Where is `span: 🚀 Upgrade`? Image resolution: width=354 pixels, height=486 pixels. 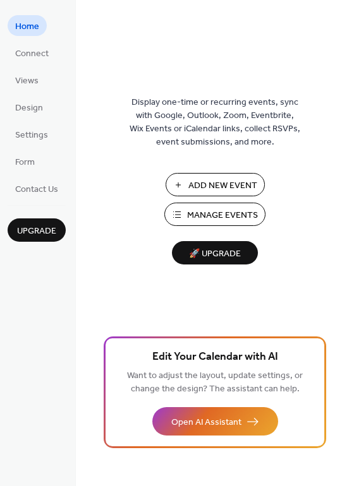 span: 🚀 Upgrade is located at coordinates (215, 254).